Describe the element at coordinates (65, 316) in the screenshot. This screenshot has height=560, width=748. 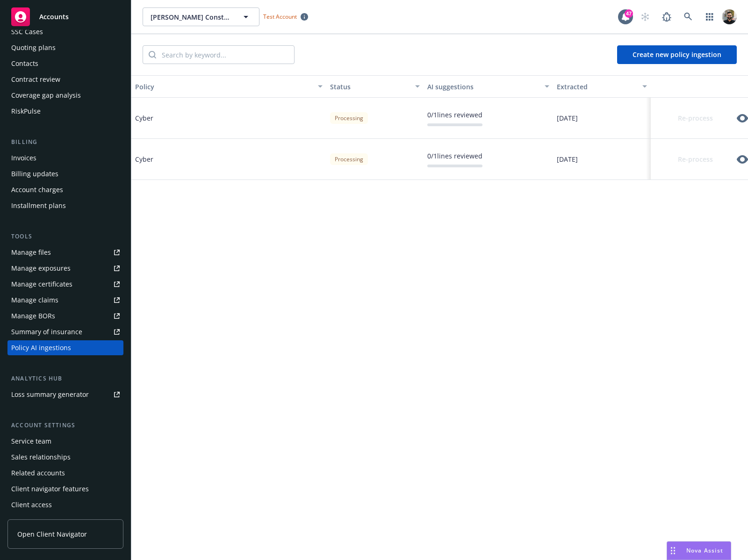
I see `a: Manage BORs` at that location.